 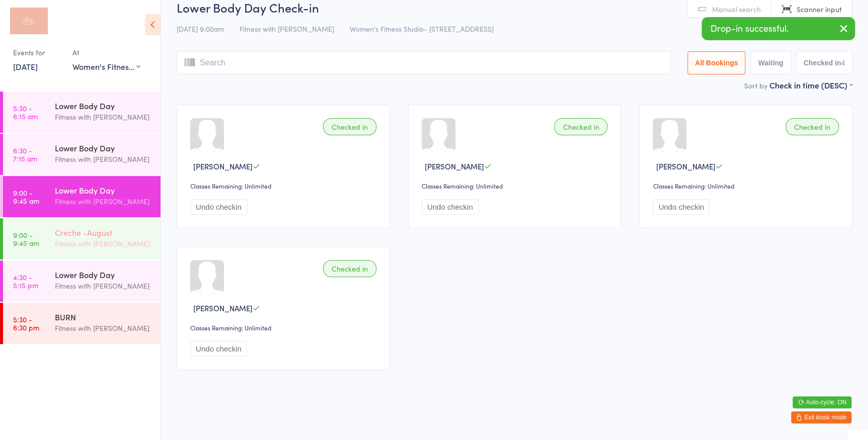 I want to click on img: Fitness with Zoe, so click(x=28, y=21).